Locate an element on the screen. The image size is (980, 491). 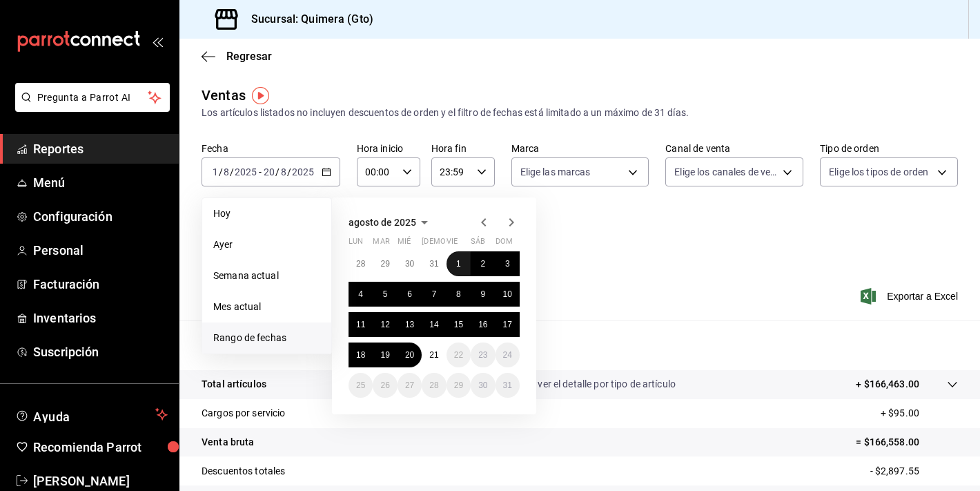
button: 14 de agosto de 2025 is located at coordinates (433, 325).